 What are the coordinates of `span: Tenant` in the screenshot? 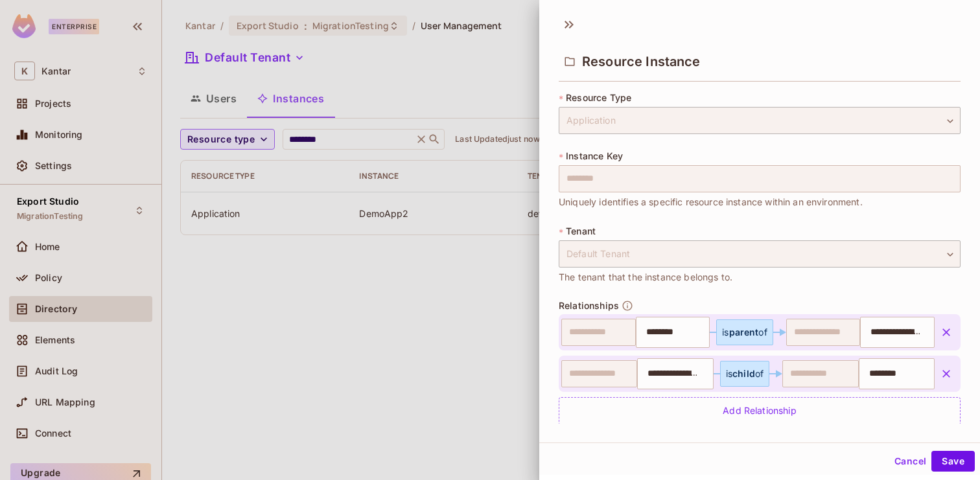 It's located at (581, 232).